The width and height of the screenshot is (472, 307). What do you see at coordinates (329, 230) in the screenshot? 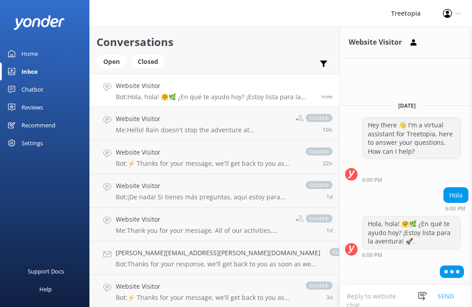
I see `span: Oct 09 2025 06:41pm (UTC -06:00) America/Mexico_City` at bounding box center [329, 230].